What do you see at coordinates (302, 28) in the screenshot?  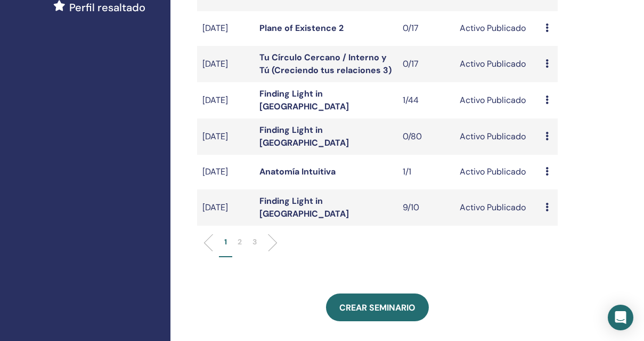 I see `a: Plane of Existence 2` at bounding box center [302, 28].